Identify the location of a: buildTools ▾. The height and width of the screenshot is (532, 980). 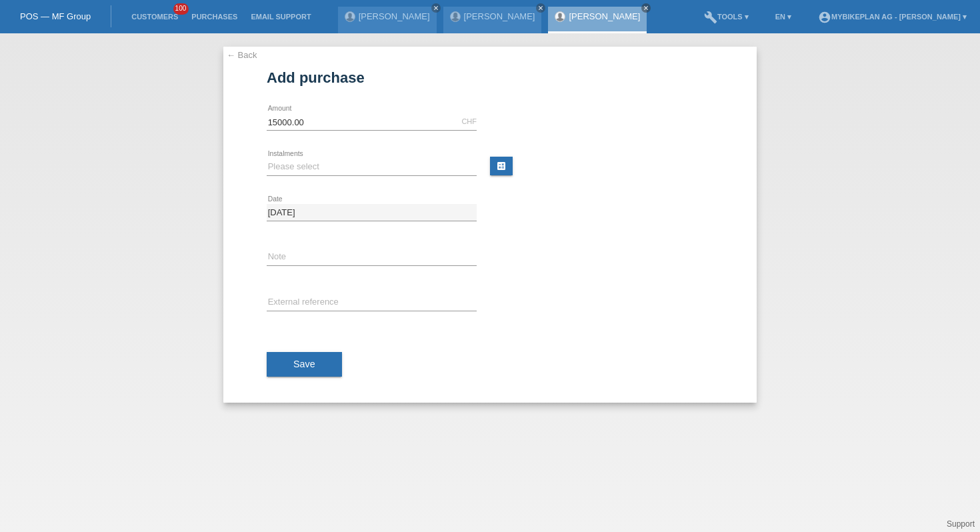
(726, 17).